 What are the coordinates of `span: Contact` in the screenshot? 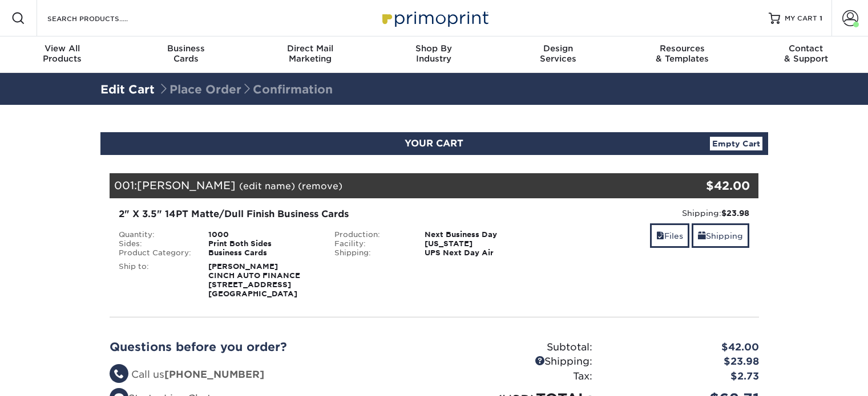 It's located at (806, 48).